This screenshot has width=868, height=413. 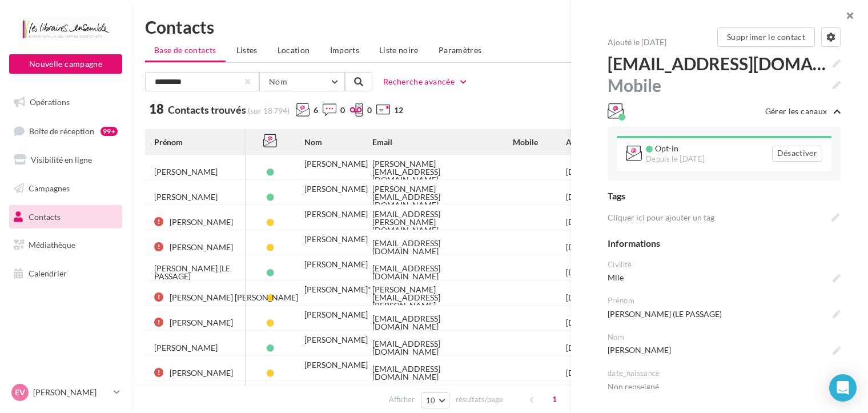 What do you see at coordinates (247, 49) in the screenshot?
I see `span: Listes` at bounding box center [247, 49].